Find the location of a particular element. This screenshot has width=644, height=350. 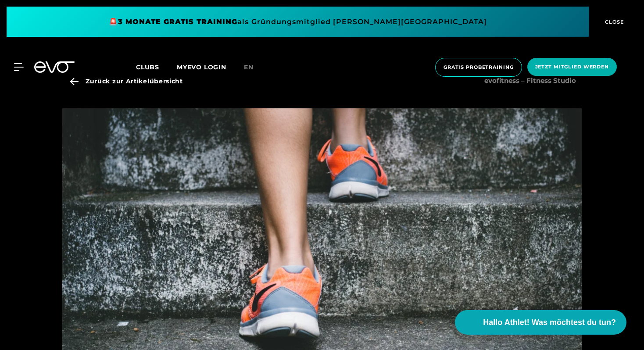

span: CLOSE is located at coordinates (613, 22).